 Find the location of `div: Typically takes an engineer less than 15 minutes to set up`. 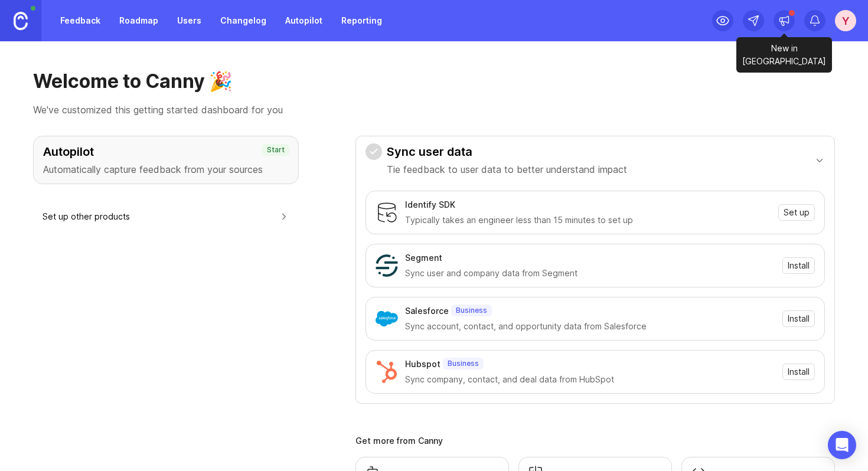

div: Typically takes an engineer less than 15 minutes to set up is located at coordinates (588, 220).